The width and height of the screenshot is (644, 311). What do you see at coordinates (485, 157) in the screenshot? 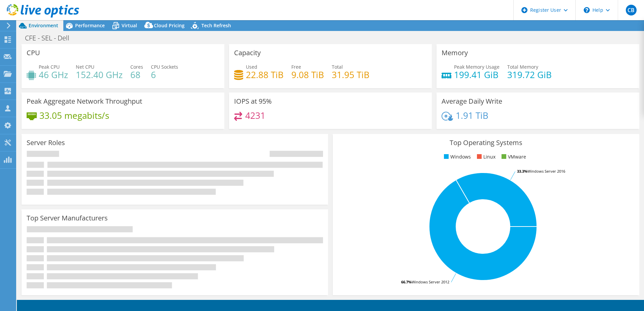
I see `li: Linux` at bounding box center [485, 157].